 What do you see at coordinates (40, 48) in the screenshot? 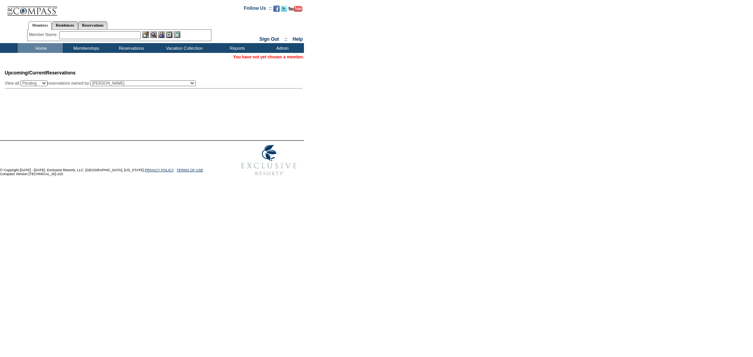
I see `td: Home` at bounding box center [40, 48].